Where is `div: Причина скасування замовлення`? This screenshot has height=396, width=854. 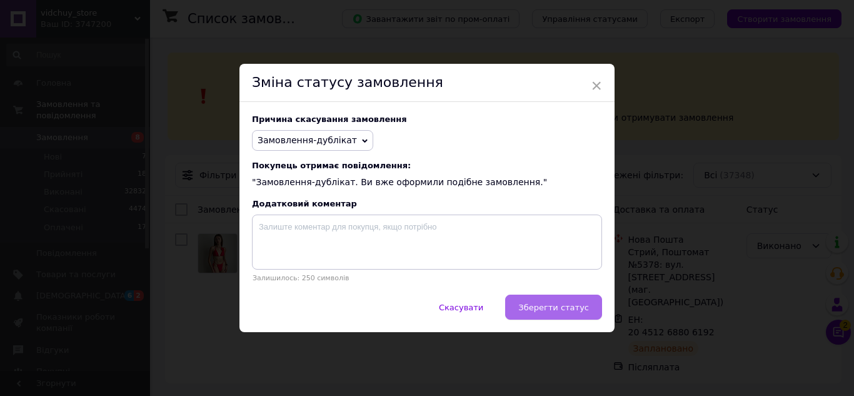
div: Причина скасування замовлення is located at coordinates (427, 119).